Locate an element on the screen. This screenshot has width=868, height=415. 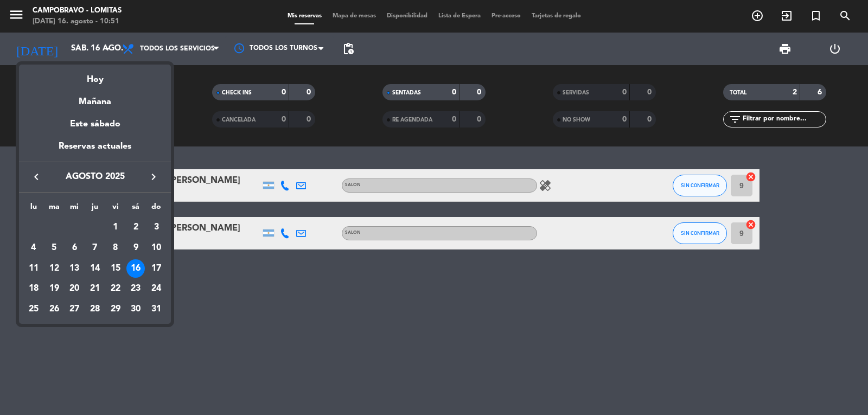
div: 17 is located at coordinates (156, 268).